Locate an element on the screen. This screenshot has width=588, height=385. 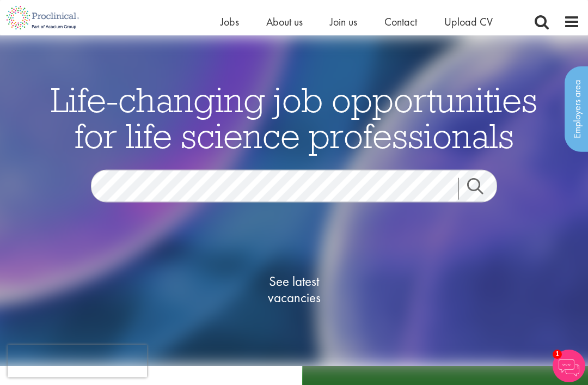
img: Chatbot is located at coordinates (568, 366).